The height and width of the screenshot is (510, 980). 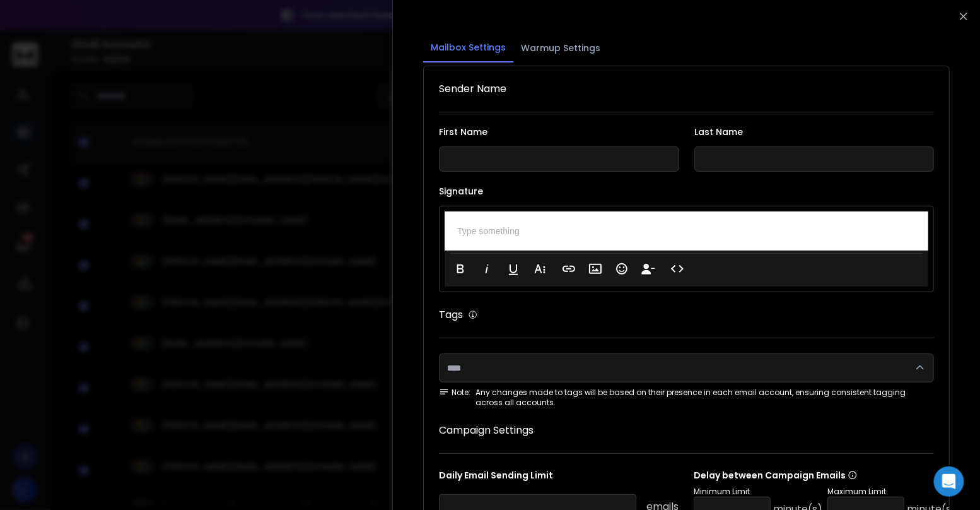 What do you see at coordinates (559, 132) in the screenshot?
I see `label: First Name` at bounding box center [559, 132].